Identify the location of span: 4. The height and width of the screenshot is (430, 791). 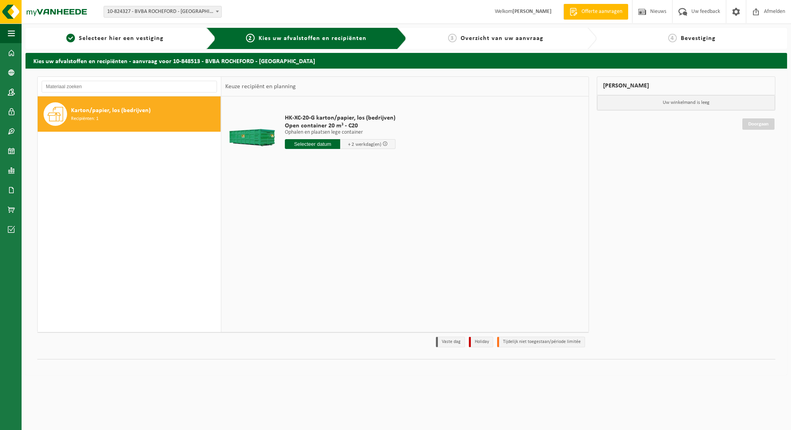
(672, 38).